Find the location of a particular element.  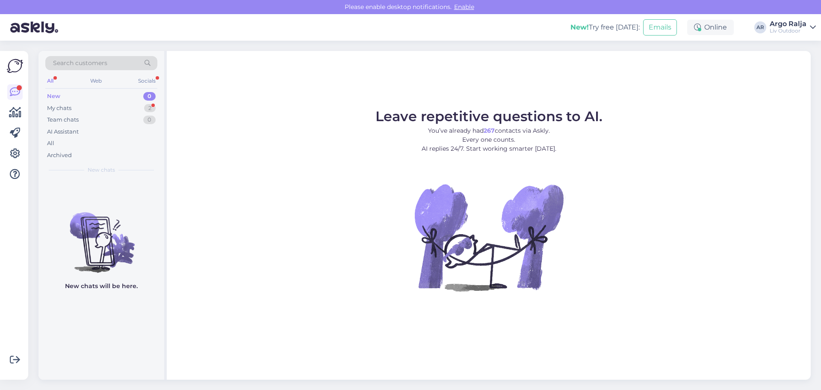

span: New chats is located at coordinates (101, 170).